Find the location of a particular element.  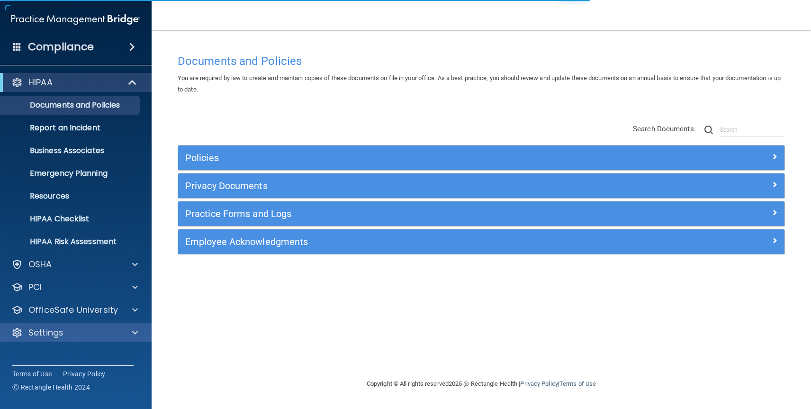

a: HIPAA is located at coordinates (74, 82).